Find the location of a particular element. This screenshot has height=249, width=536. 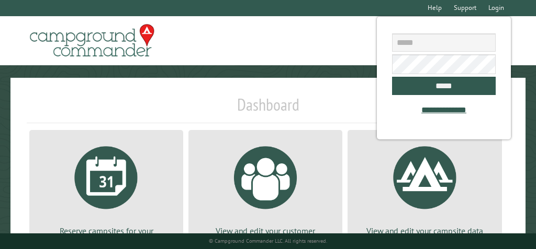

p: View and edit your campsite data is located at coordinates (424, 231).